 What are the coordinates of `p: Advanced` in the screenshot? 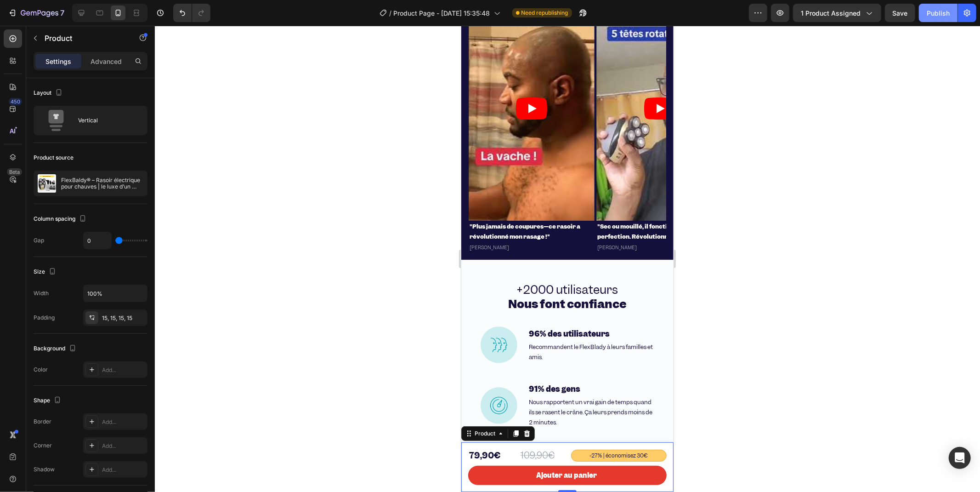 It's located at (106, 61).